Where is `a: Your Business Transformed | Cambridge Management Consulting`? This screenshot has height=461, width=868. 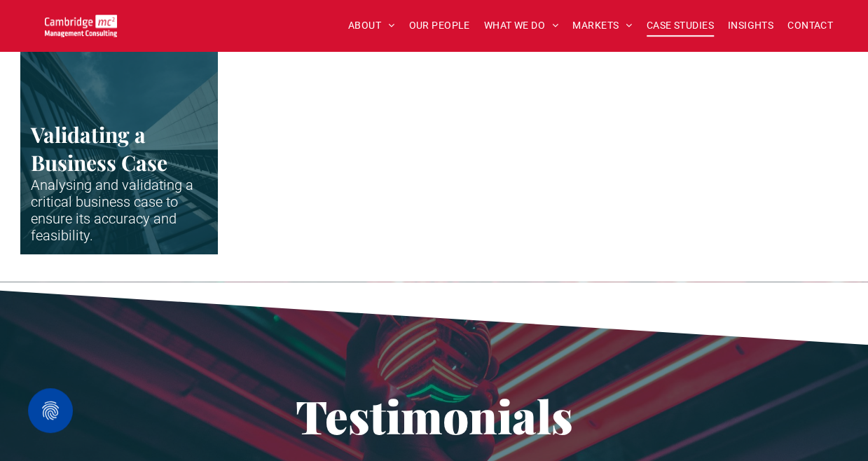
a: Your Business Transformed | Cambridge Management Consulting is located at coordinates (80, 24).